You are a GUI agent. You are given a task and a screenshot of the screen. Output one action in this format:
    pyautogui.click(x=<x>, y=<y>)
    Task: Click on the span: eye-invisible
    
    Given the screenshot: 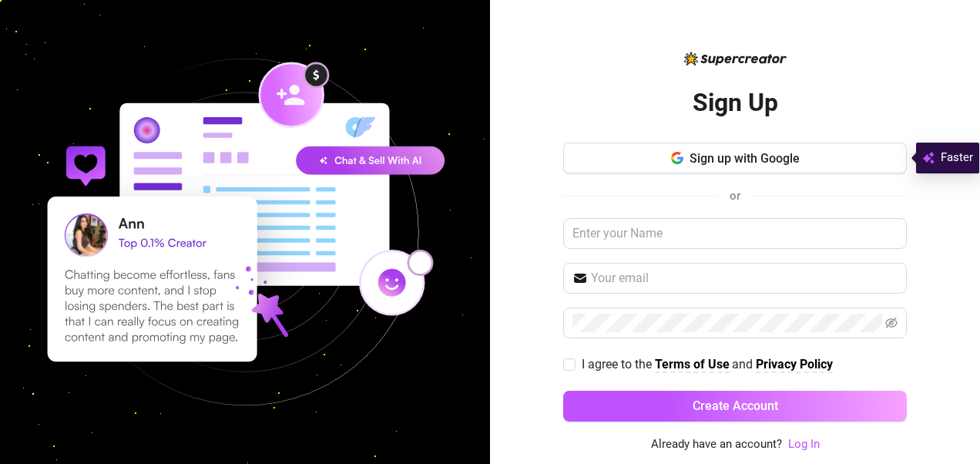 What is the action you would take?
    pyautogui.click(x=892, y=323)
    